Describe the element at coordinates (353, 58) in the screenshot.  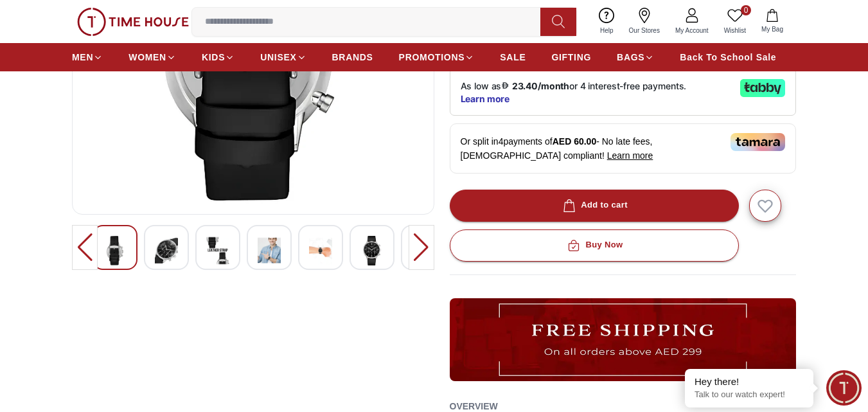
I see `span: BRANDS` at that location.